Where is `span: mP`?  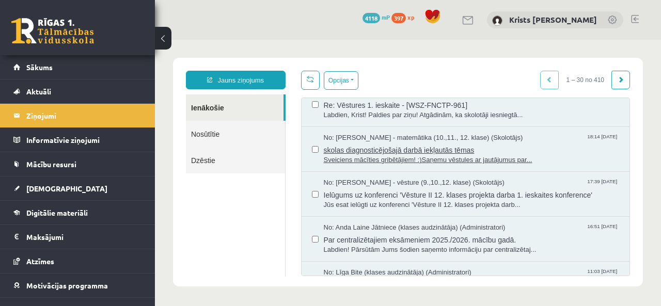
span: mP is located at coordinates (386, 17).